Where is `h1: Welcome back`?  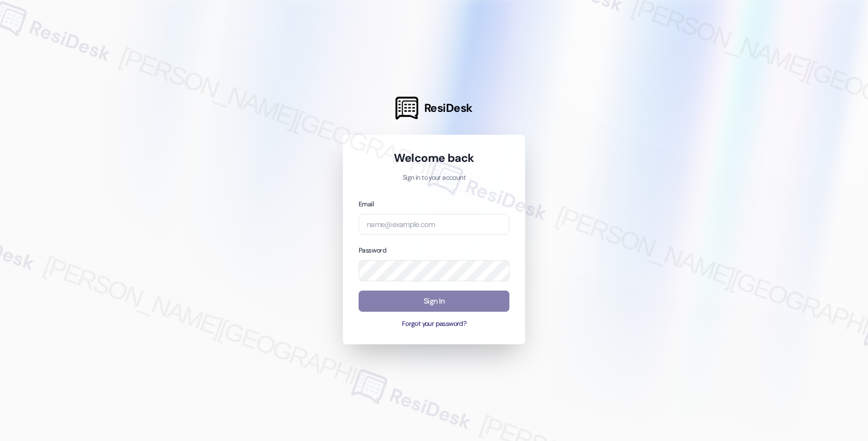 h1: Welcome back is located at coordinates (434, 158).